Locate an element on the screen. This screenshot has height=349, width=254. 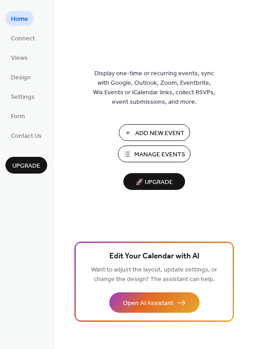
button: Manage Events is located at coordinates (154, 154).